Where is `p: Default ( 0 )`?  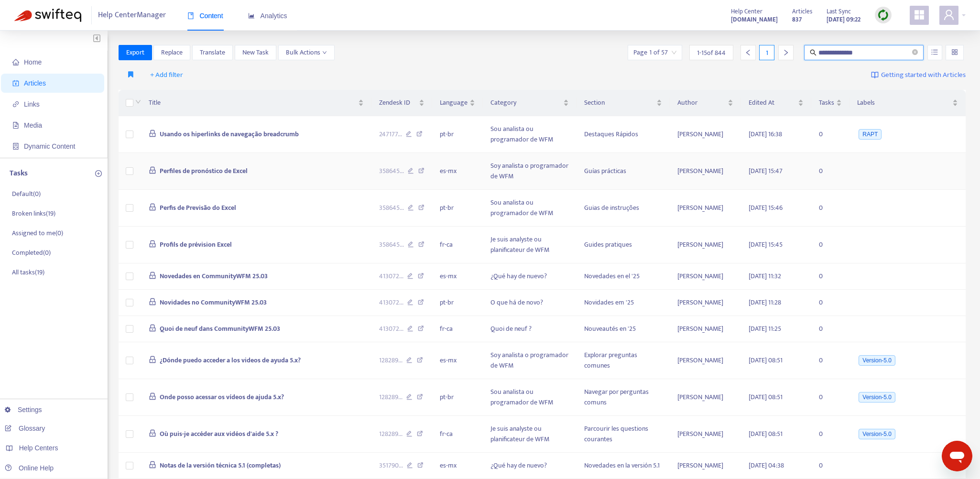 p: Default ( 0 ) is located at coordinates (26, 194).